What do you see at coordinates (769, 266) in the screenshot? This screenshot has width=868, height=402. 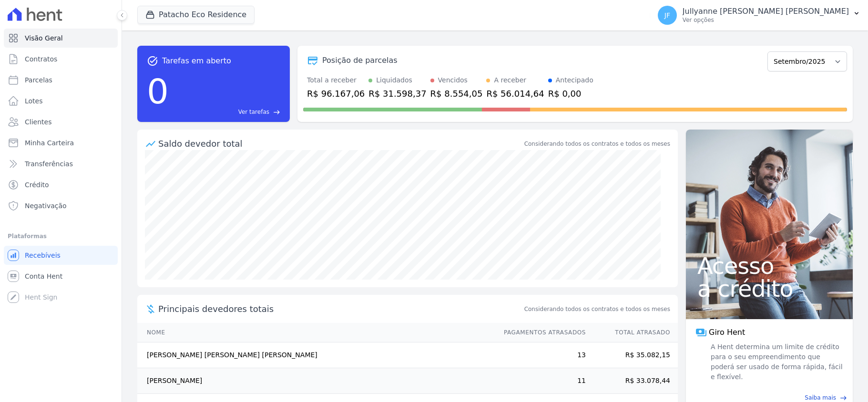 I see `span: Acesso` at bounding box center [769, 266].